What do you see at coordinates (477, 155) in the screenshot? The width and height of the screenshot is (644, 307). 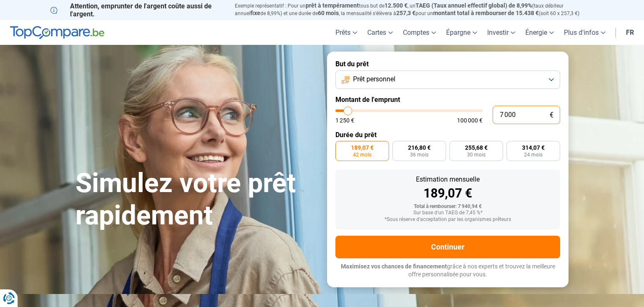 I see `span: 30 mois` at bounding box center [477, 155].